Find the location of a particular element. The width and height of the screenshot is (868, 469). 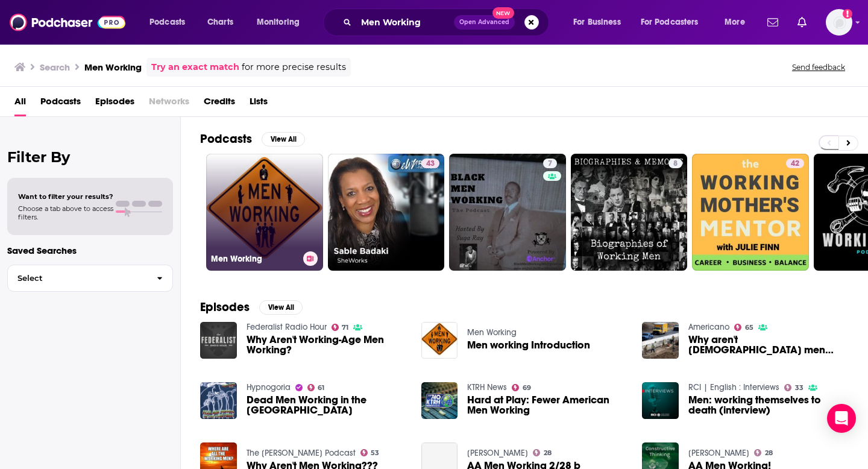

a: Show notifications dropdown is located at coordinates (802, 22).